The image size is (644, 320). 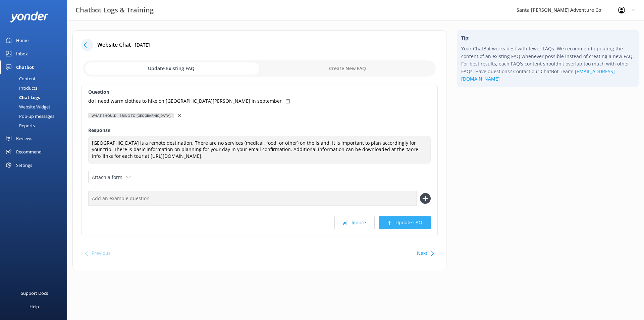 I want to click on div: Help, so click(x=34, y=307).